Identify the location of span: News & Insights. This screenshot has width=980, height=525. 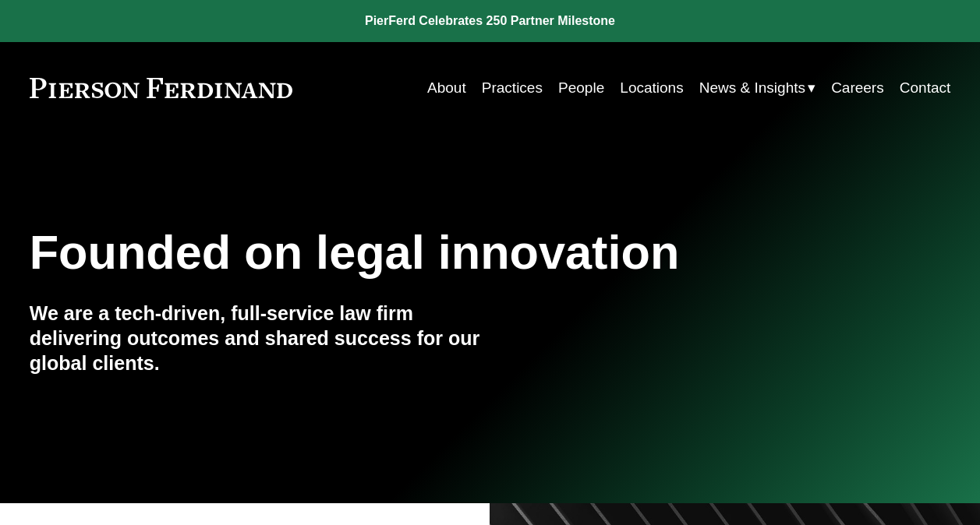
(752, 88).